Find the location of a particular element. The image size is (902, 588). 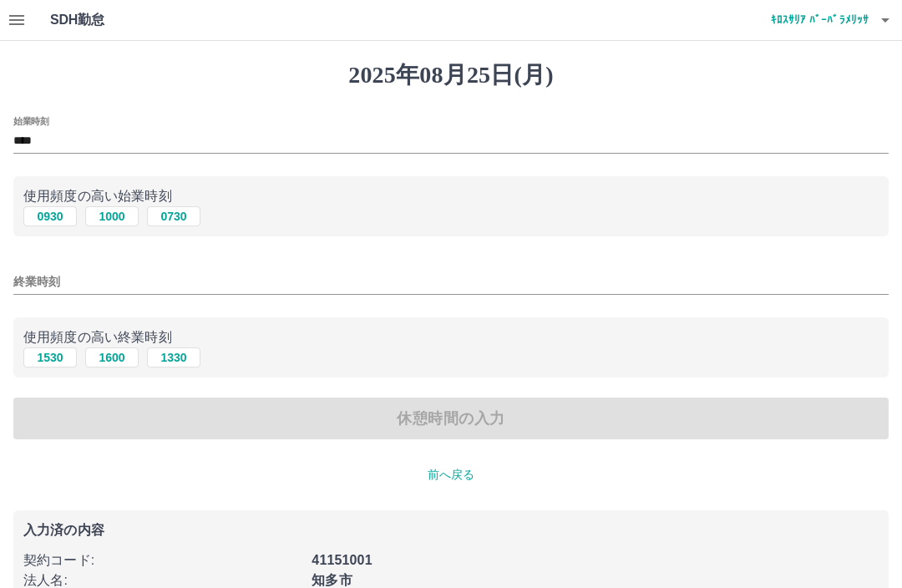

button: 1330 is located at coordinates (174, 357).